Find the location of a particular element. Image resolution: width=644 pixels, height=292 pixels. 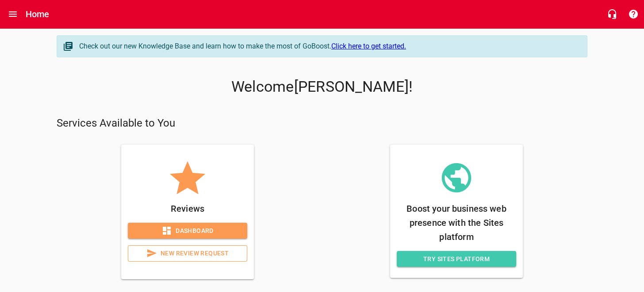

p: Reviews is located at coordinates (187, 209).